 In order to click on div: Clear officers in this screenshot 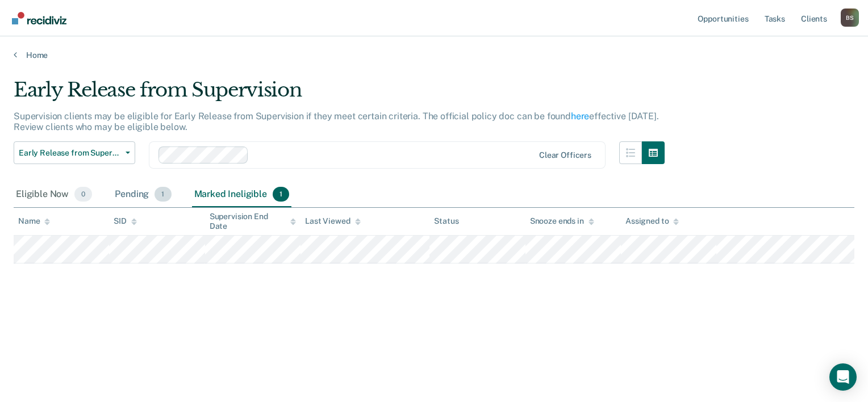, I will do `click(565, 155)`.